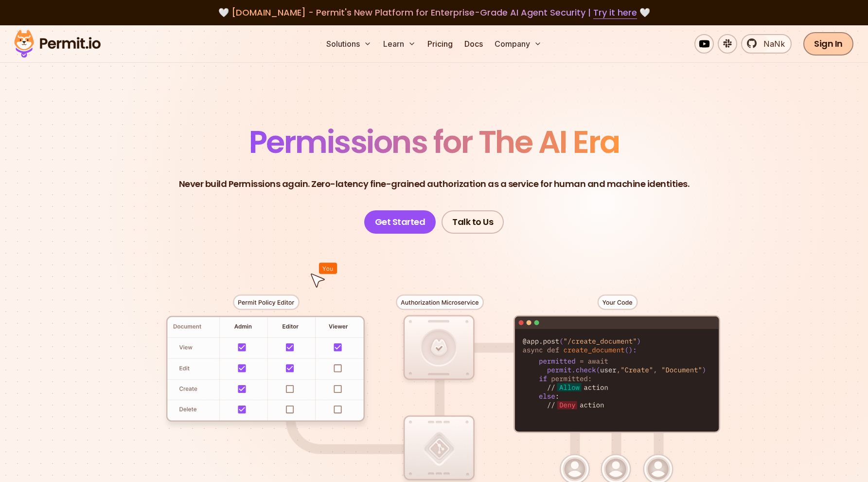 This screenshot has height=482, width=868. What do you see at coordinates (400, 222) in the screenshot?
I see `a: Get Started` at bounding box center [400, 222].